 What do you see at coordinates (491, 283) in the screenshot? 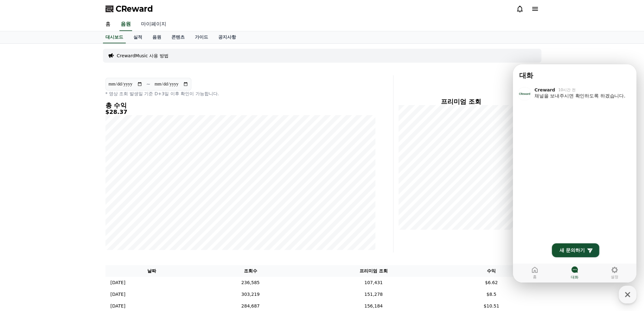
I see `td: $6.62` at bounding box center [491, 283].